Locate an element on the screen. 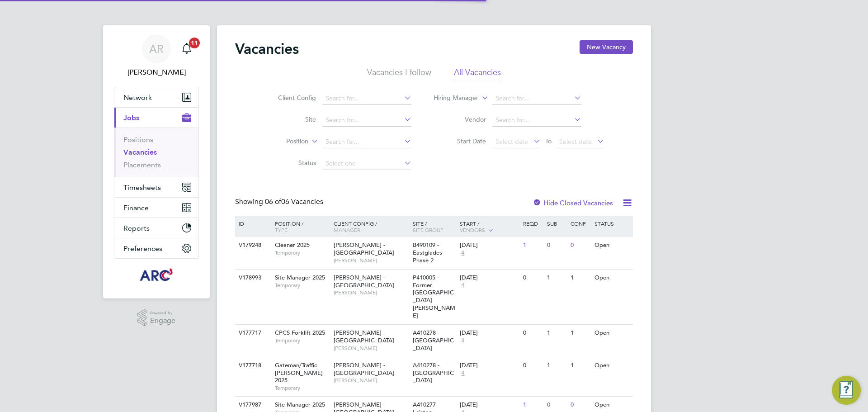 The width and height of the screenshot is (868, 412). div: V179248 is located at coordinates (252, 246).